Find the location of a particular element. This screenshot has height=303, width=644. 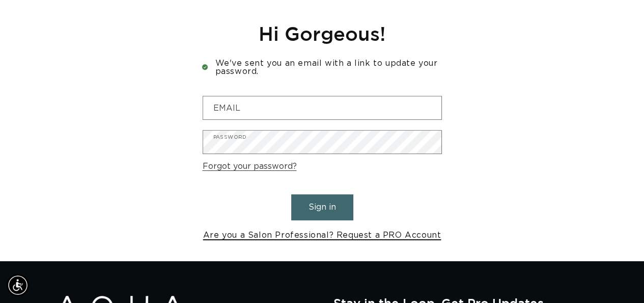

h3: We've sent you an email with a link to update your password. is located at coordinates (322, 67).